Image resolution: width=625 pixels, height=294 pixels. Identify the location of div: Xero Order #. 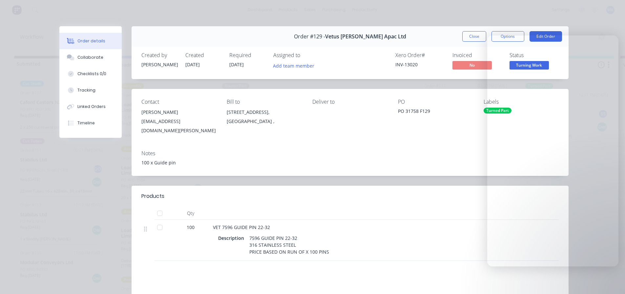
(420, 55).